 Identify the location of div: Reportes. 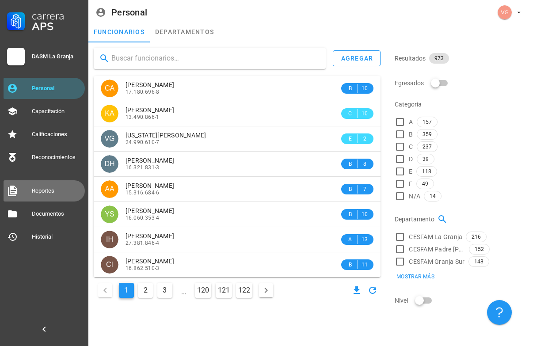
(57, 191).